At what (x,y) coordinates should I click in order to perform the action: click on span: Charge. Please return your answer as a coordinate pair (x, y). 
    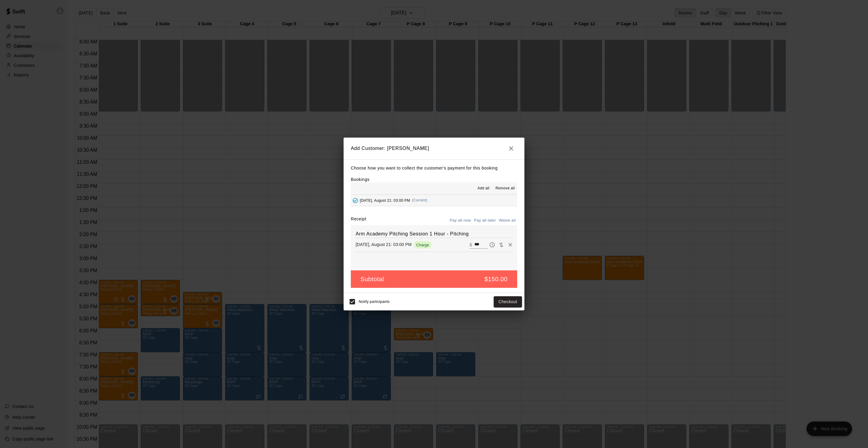
    Looking at the image, I should click on (423, 245).